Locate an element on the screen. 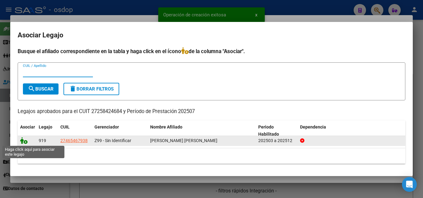 This screenshot has height=198, width=423. span: Z99 - Sin Identificar is located at coordinates (113, 141).